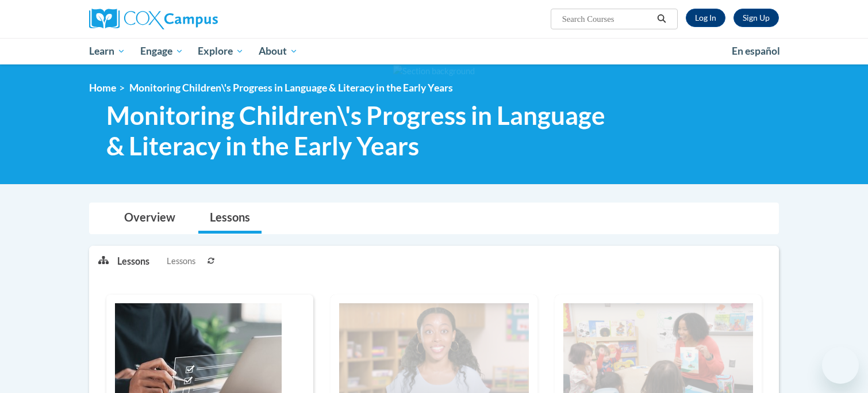  What do you see at coordinates (661, 19) in the screenshot?
I see `button: Search` at bounding box center [661, 19].